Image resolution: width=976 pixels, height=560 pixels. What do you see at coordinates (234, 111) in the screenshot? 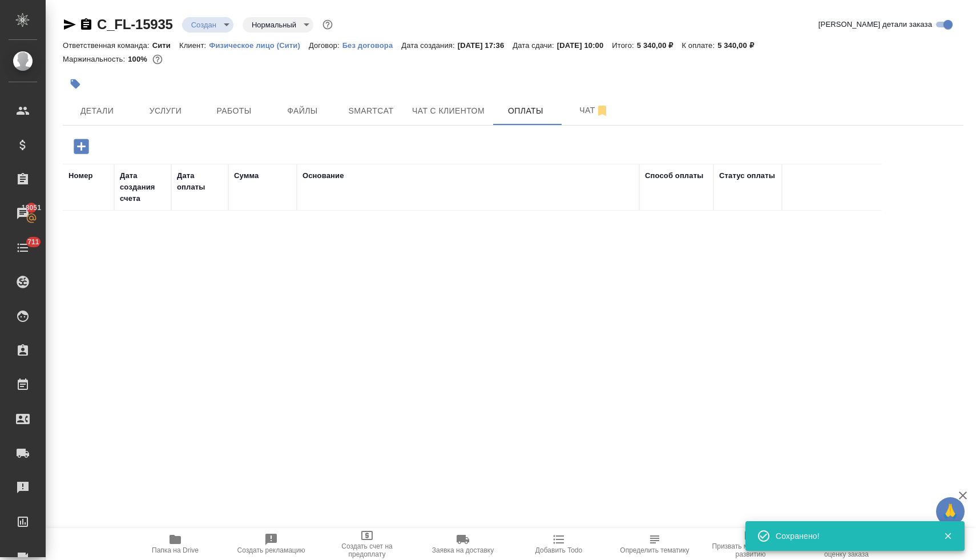
I see `span: Работы` at bounding box center [234, 111].